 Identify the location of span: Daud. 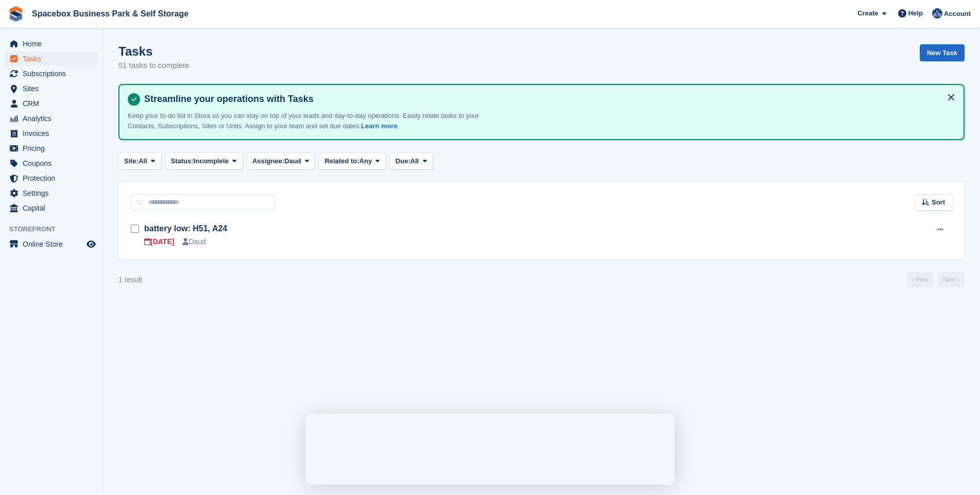
(293, 162).